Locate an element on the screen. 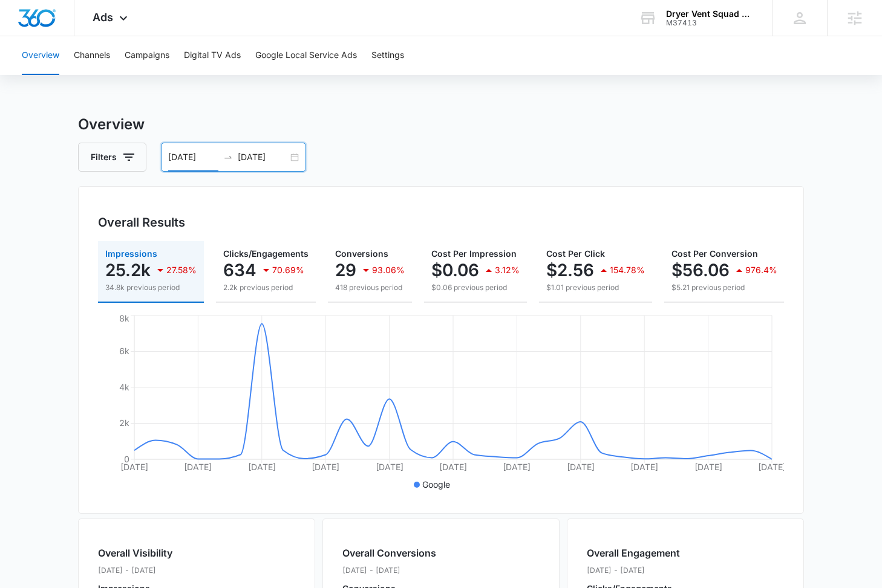 Image resolution: width=882 pixels, height=588 pixels. p: 25.2k is located at coordinates (127, 270).